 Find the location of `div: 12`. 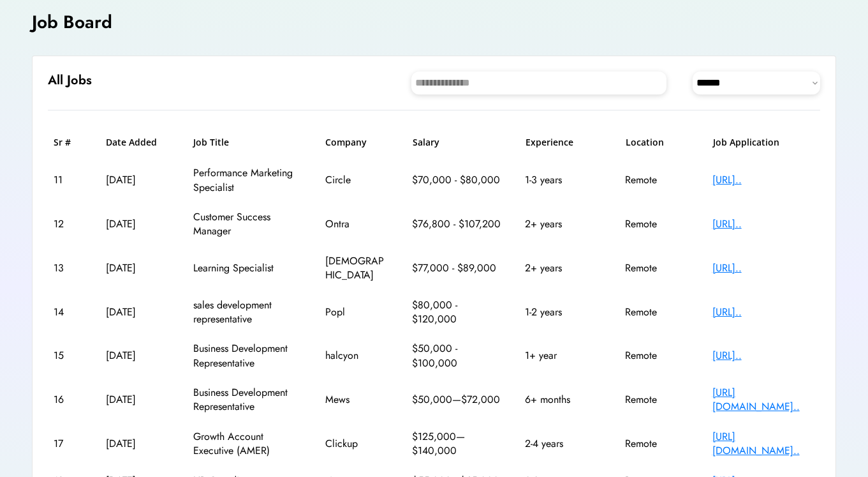

div: 12 is located at coordinates (67, 224).